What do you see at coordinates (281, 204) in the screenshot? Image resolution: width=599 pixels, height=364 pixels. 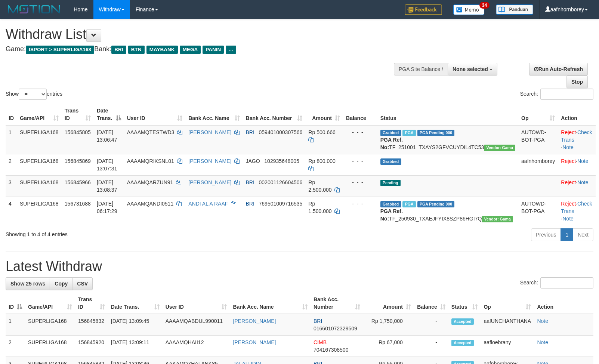 I see `span: Copy 769501009716535 to clipboard` at bounding box center [281, 204].